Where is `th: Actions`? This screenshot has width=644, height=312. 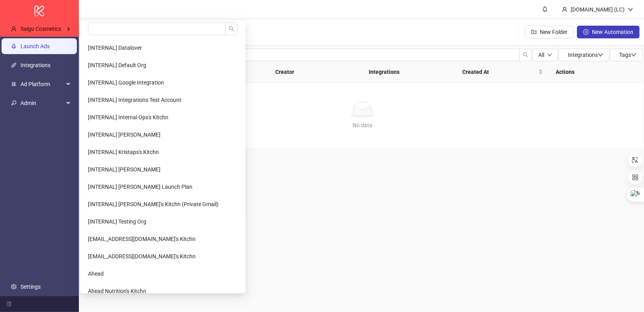
th: Actions is located at coordinates (595, 72).